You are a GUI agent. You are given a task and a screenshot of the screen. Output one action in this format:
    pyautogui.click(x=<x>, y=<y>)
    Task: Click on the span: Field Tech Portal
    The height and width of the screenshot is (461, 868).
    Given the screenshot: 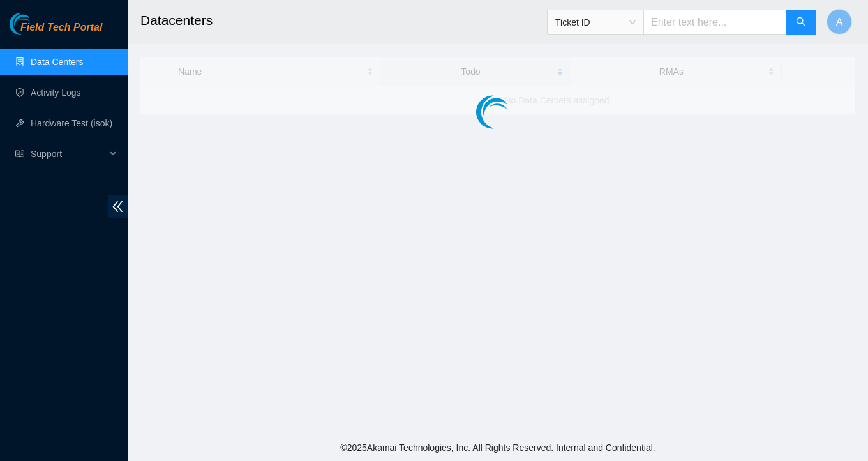 What is the action you would take?
    pyautogui.click(x=61, y=27)
    